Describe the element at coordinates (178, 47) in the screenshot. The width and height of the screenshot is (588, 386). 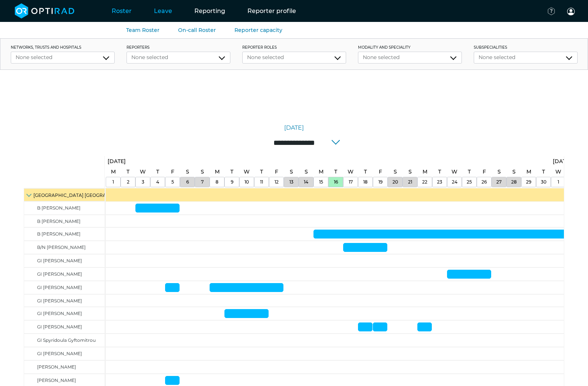
I see `label: Reporters` at that location.